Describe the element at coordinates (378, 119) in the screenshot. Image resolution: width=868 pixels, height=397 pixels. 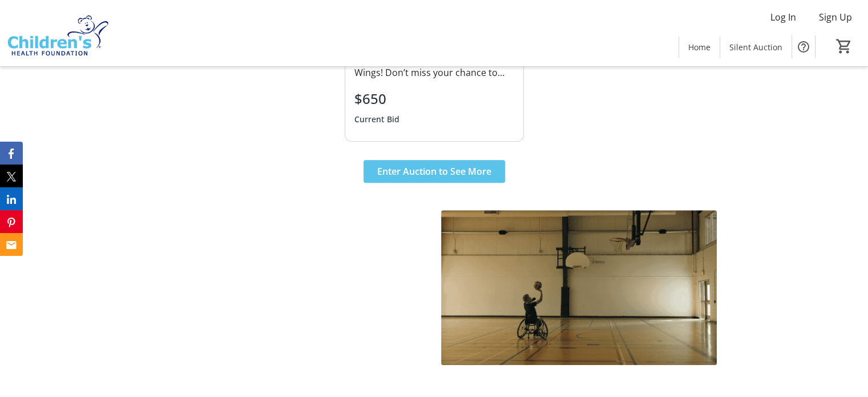
I see `div: Current Bid` at that location.